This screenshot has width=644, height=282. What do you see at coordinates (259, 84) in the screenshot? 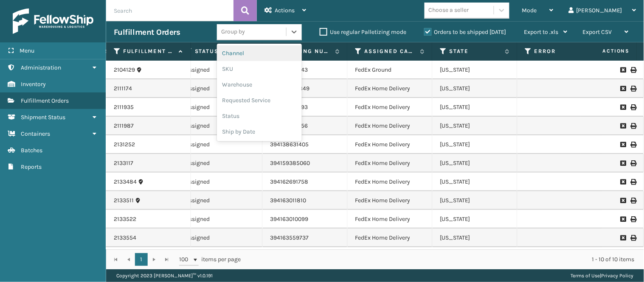
I see `div: Warehouse` at bounding box center [259, 84].